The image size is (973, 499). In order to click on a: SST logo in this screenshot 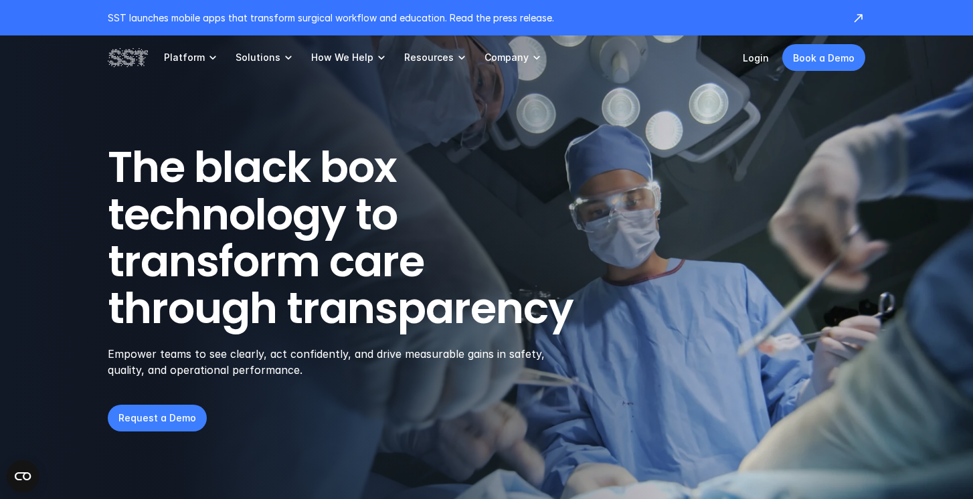, I will do `click(128, 58)`.